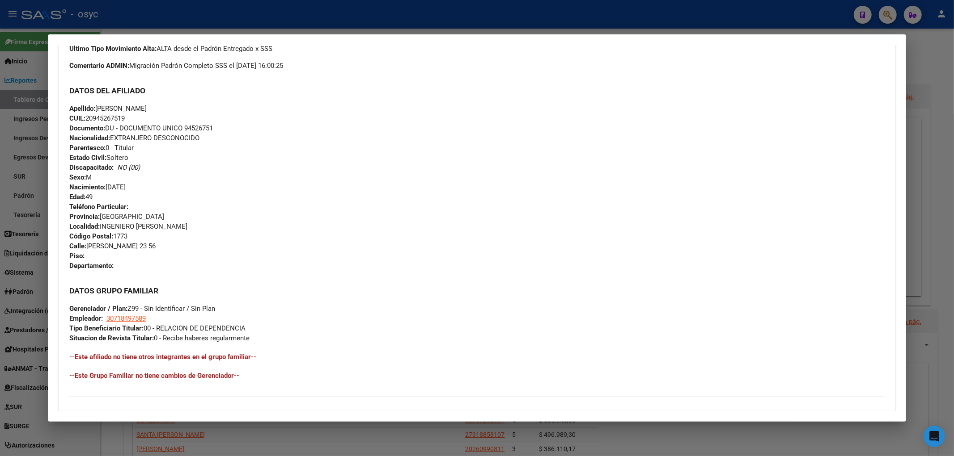  I want to click on span: 49, so click(81, 197).